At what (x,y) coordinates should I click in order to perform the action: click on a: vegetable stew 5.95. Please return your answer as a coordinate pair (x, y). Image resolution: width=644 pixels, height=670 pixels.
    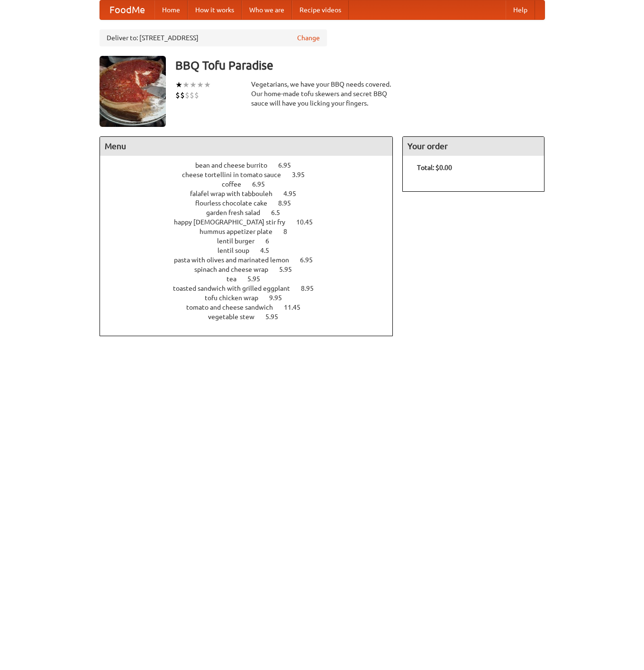
    Looking at the image, I should click on (252, 317).